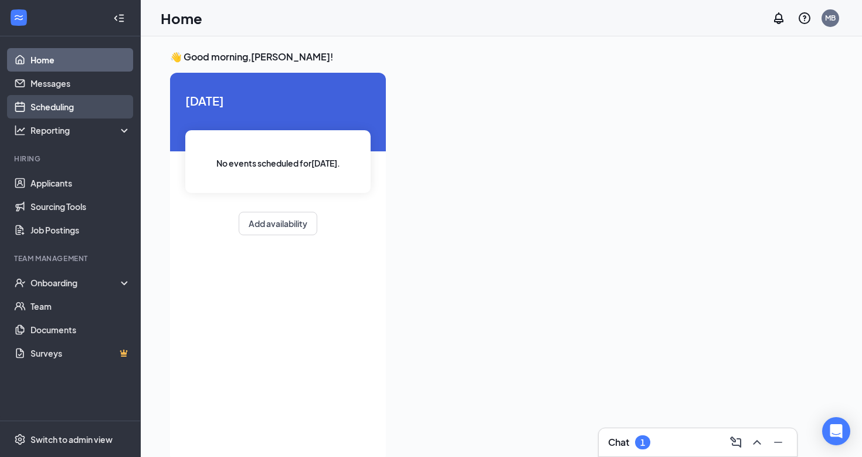 This screenshot has height=457, width=862. I want to click on div: Switch to admin view, so click(72, 439).